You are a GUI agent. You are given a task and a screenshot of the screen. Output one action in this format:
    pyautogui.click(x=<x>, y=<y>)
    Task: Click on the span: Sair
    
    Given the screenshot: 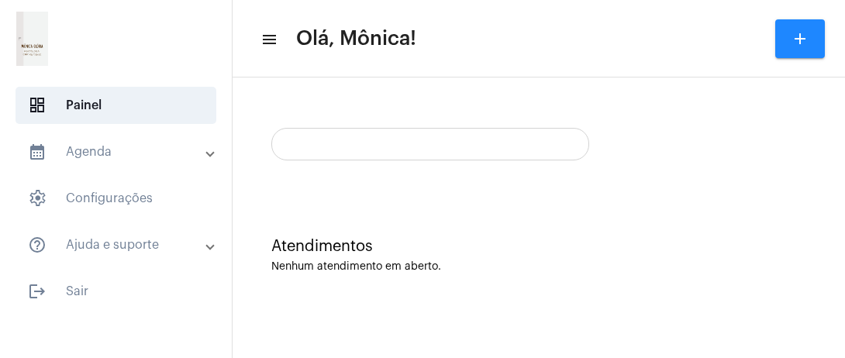 What is the action you would take?
    pyautogui.click(x=115, y=291)
    